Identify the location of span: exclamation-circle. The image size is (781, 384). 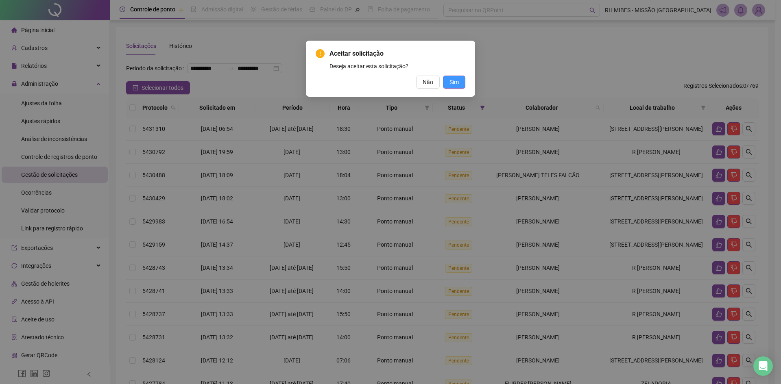
(320, 54).